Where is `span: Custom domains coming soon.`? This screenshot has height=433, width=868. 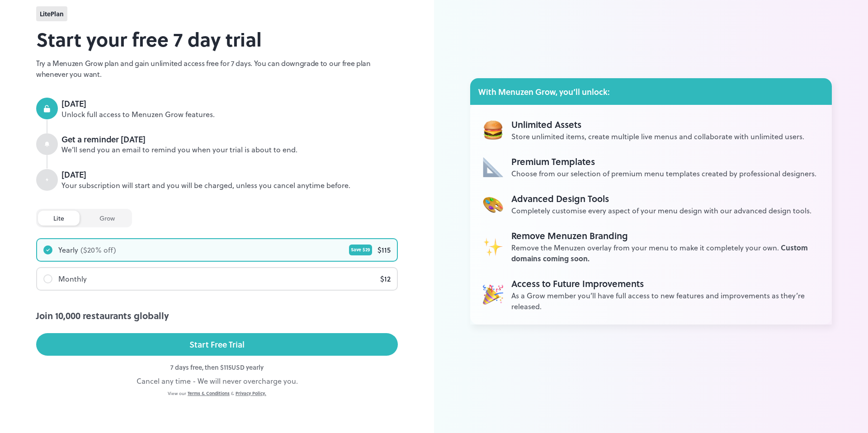
span: Custom domains coming soon. is located at coordinates (659, 253).